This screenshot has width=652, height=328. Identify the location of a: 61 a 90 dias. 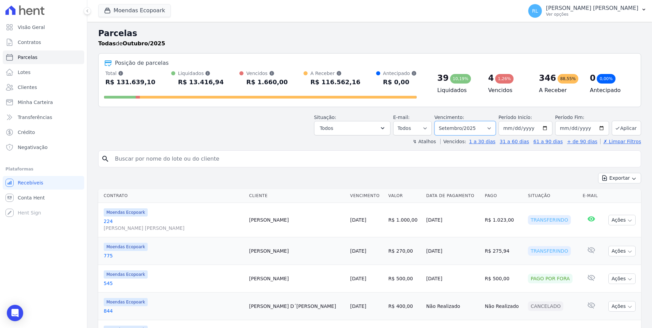
(548, 141).